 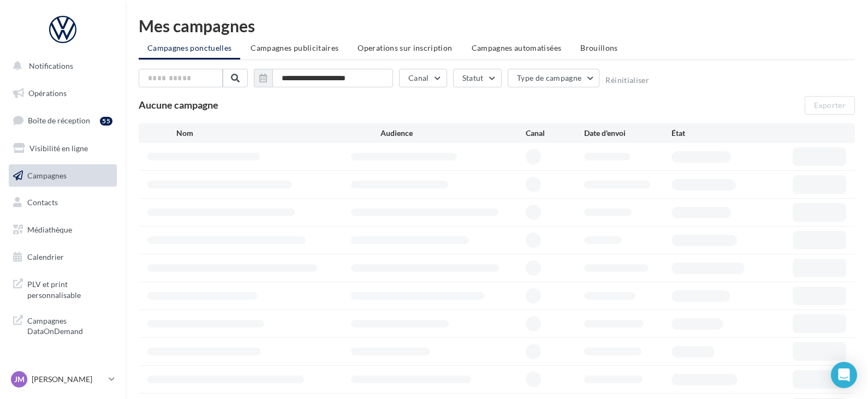 I want to click on button: Notifications, so click(x=61, y=66).